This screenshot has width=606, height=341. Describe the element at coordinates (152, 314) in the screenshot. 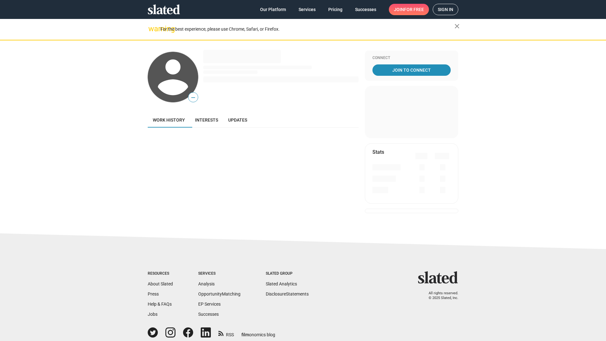

I see `a: Jobs` at that location.